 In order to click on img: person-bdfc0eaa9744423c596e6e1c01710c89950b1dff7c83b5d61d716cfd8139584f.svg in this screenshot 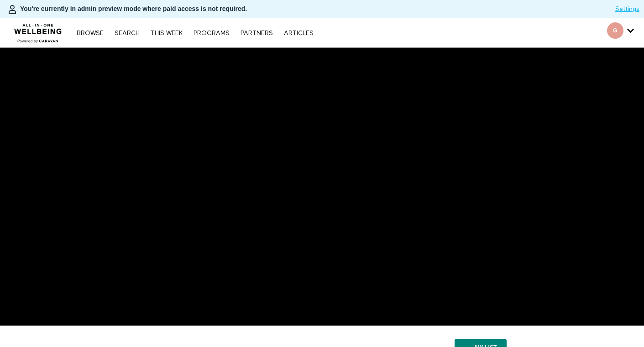, I will do `click(12, 9)`.